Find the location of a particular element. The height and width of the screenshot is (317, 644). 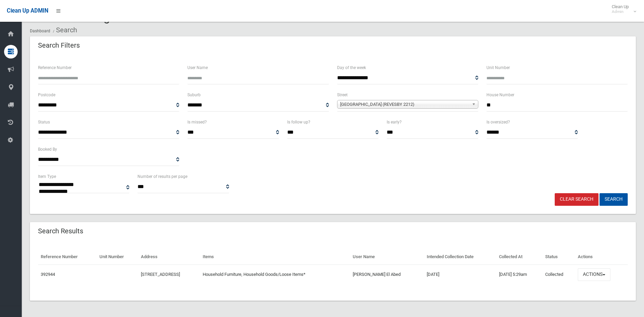

label: Day of the week is located at coordinates (351, 68).